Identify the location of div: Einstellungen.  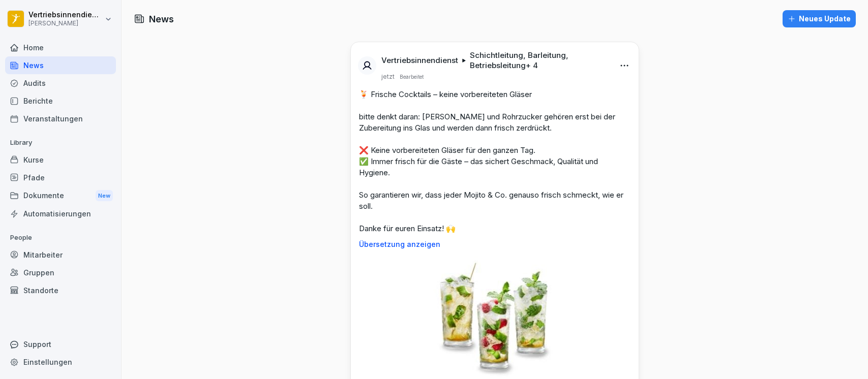
(61, 362).